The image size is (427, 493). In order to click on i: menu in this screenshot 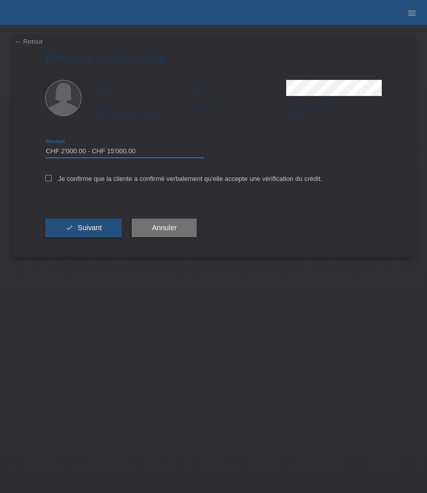, I will do `click(412, 13)`.